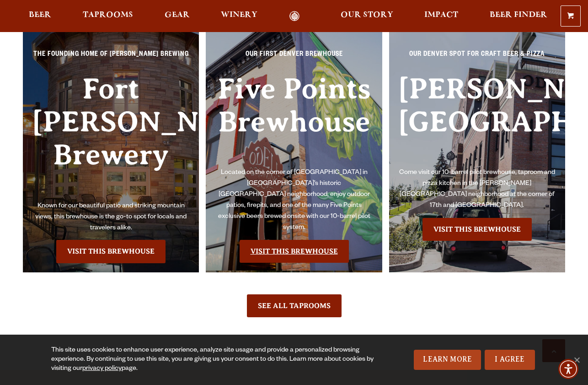 This screenshot has height=385, width=588. I want to click on a: Beer Finder, so click(518, 16).